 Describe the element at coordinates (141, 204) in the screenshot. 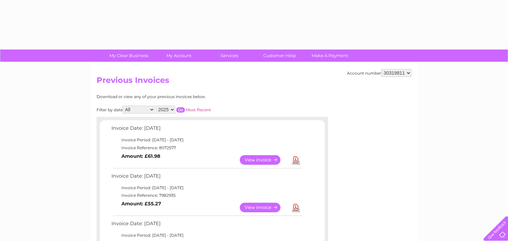

I see `b: Amount: £55.27` at that location.